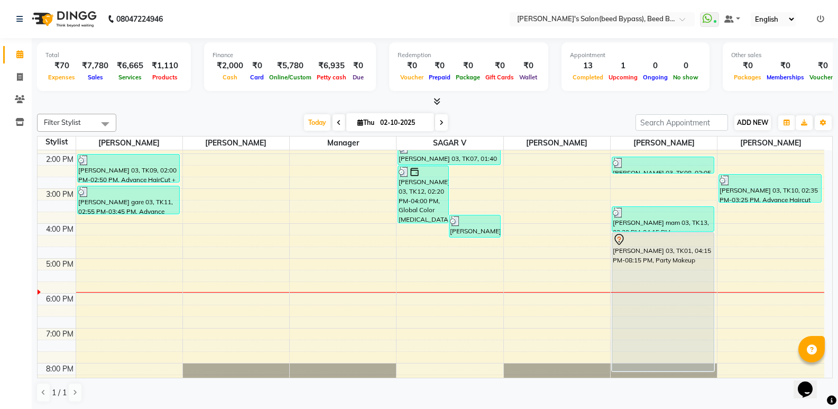 The image size is (838, 409). Describe the element at coordinates (686, 77) in the screenshot. I see `span: No show` at that location.